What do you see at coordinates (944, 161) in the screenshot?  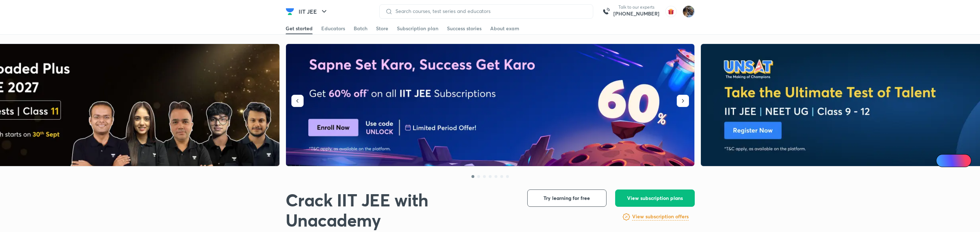 I see `img: Icon` at bounding box center [944, 161].